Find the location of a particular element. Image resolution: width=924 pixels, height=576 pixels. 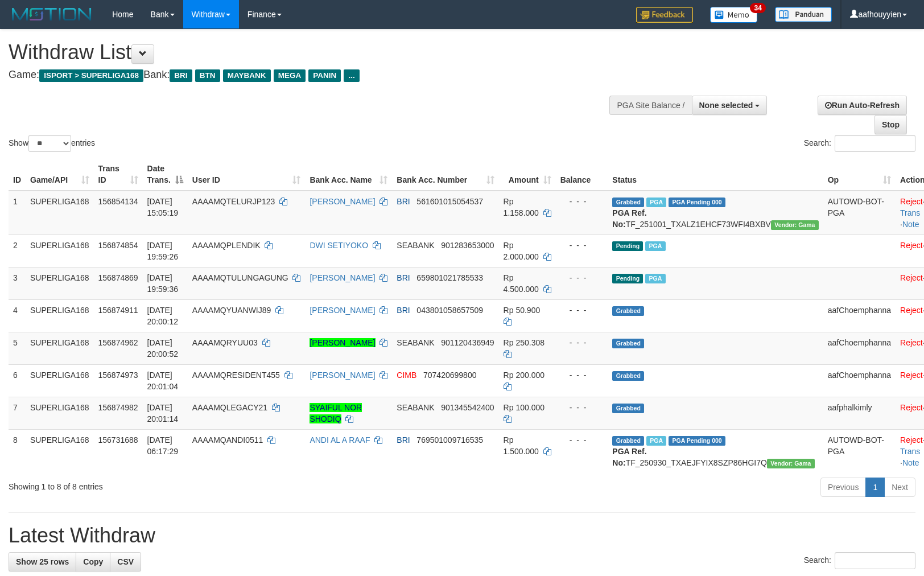

span: AAAAMQTULUNGAGUNG is located at coordinates (240, 278).